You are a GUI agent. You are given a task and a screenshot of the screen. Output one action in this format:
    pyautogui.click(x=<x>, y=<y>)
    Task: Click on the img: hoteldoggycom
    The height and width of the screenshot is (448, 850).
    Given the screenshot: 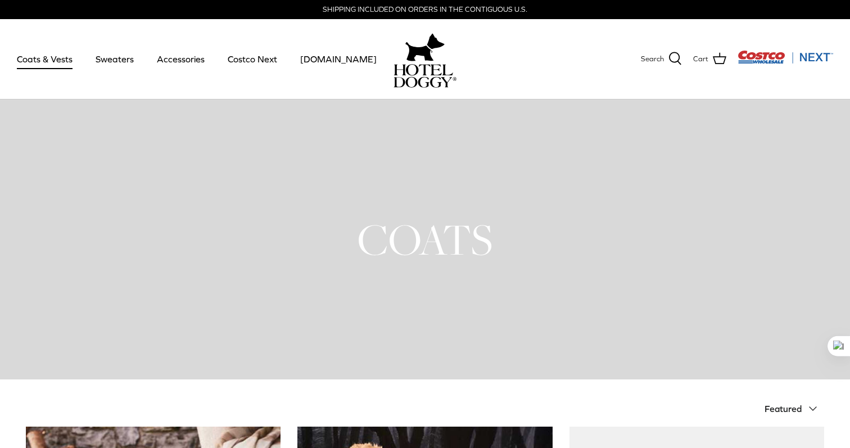 What is the action you would take?
    pyautogui.click(x=425, y=76)
    